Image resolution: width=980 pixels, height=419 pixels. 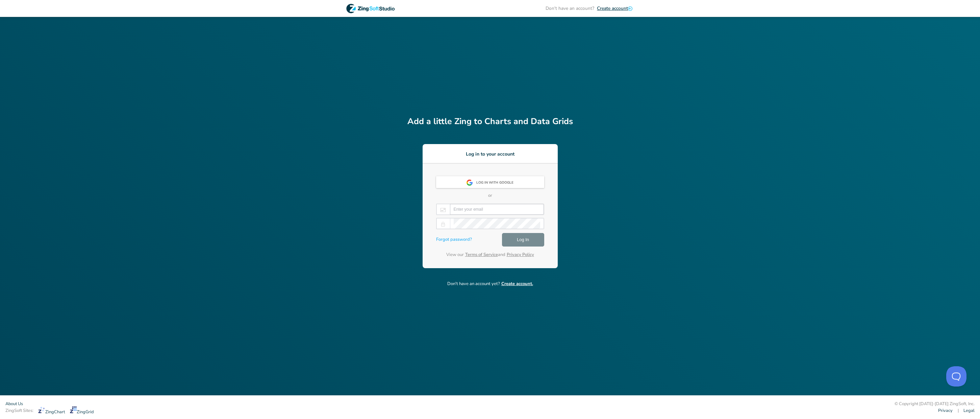 I want to click on a: Privacy, so click(x=945, y=411).